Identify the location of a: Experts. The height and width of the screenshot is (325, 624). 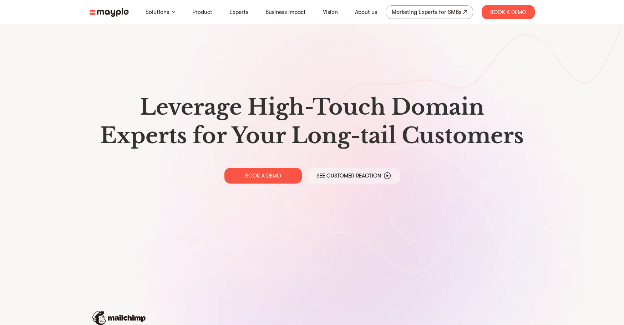
(239, 12).